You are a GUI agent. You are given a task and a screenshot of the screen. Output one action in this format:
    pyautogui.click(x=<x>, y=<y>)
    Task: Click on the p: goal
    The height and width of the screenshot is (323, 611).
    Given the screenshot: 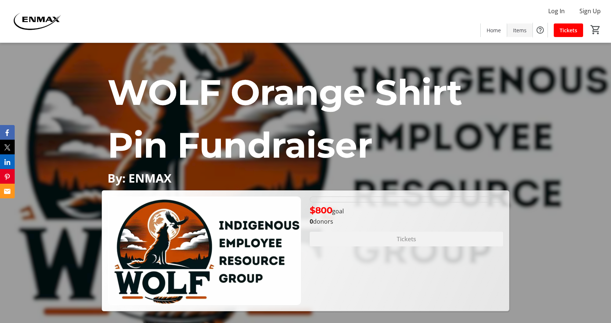 What is the action you would take?
    pyautogui.click(x=327, y=211)
    